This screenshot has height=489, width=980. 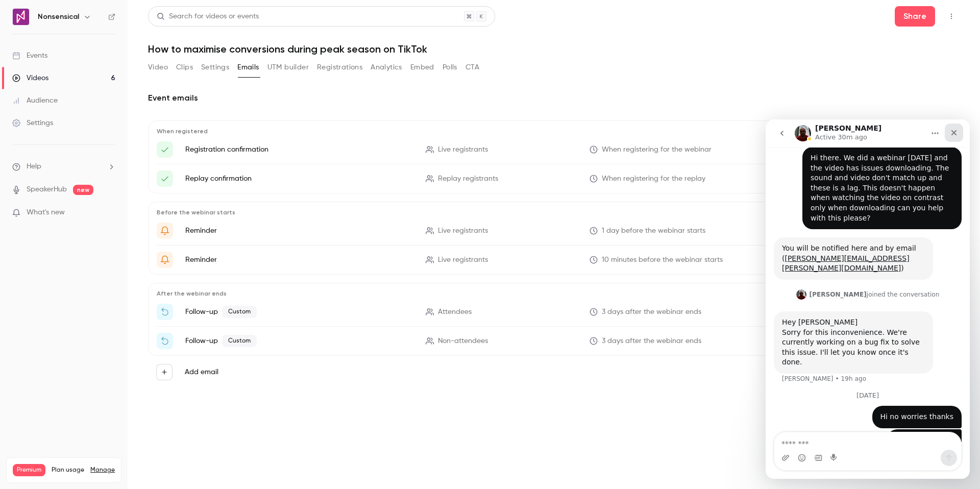 I want to click on button: CTA, so click(x=472, y=68).